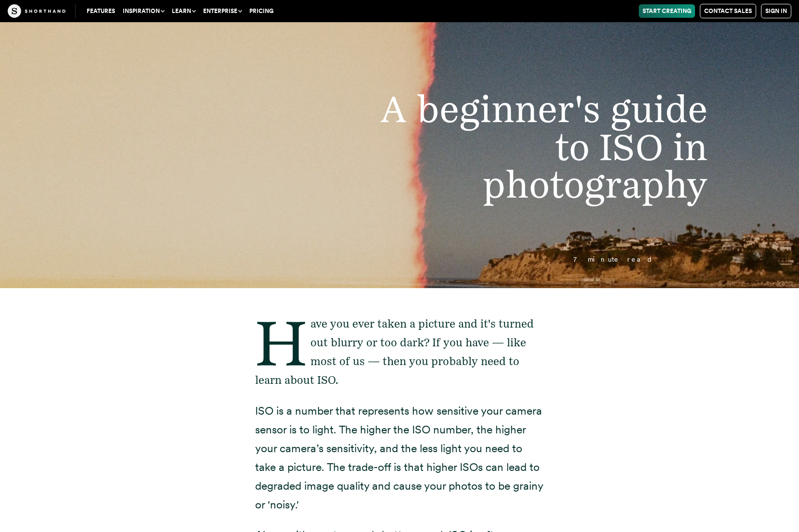  Describe the element at coordinates (399, 259) in the screenshot. I see `p: 7 minute read` at that location.